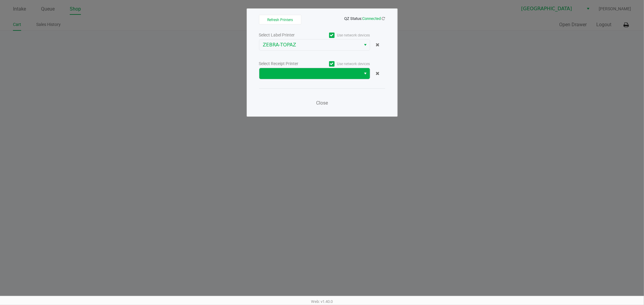 Image resolution: width=644 pixels, height=305 pixels. What do you see at coordinates (280, 20) in the screenshot?
I see `button: Refresh Printers` at bounding box center [280, 20].